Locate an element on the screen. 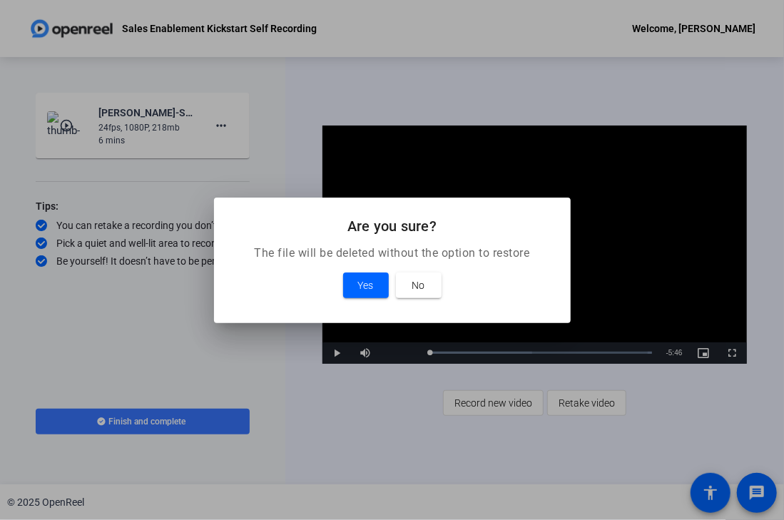 This screenshot has height=520, width=784. h2: Are you sure? is located at coordinates (392, 226).